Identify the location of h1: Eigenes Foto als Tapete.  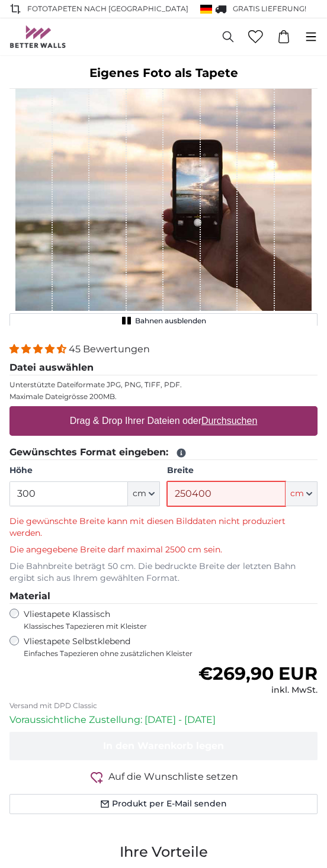
(164, 73).